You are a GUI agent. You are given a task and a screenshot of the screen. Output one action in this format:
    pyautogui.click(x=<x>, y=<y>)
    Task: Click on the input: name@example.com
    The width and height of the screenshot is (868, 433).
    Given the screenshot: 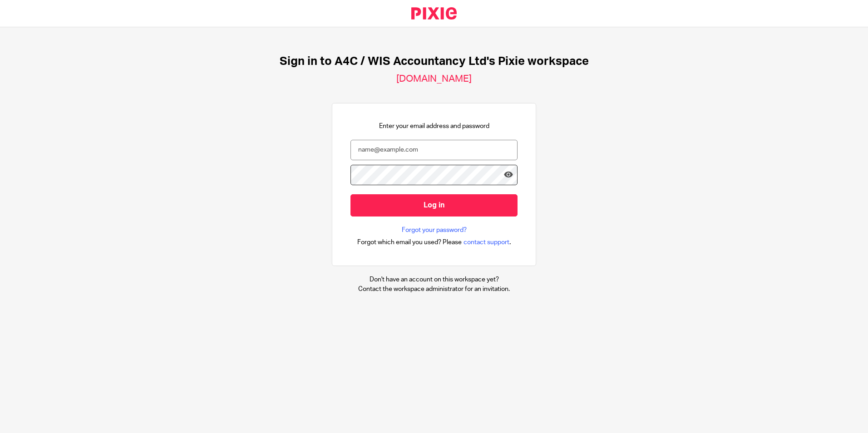 What is the action you would take?
    pyautogui.click(x=434, y=150)
    